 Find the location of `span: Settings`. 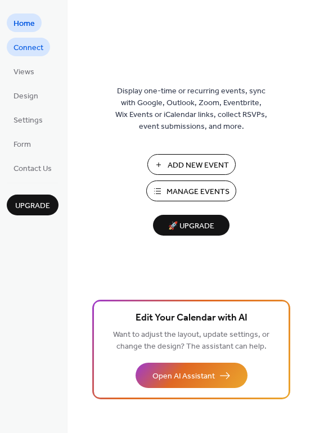

span: Settings is located at coordinates (28, 120).